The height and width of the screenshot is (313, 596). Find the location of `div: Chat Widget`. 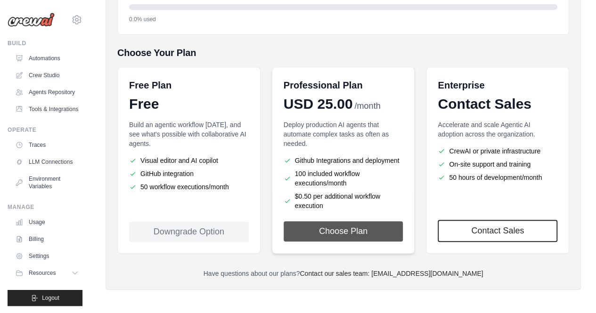

div: Chat Widget is located at coordinates (572, 291).